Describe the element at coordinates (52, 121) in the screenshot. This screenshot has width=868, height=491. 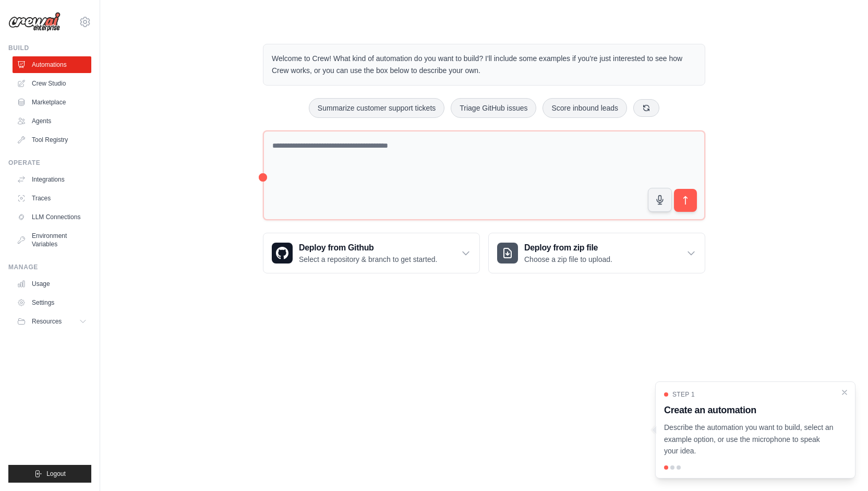
I see `a: Agents` at that location.